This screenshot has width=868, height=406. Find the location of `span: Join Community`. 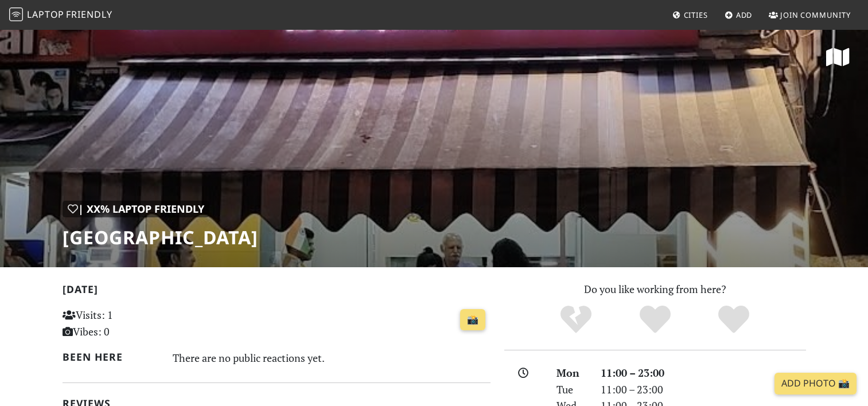

span: Join Community is located at coordinates (815, 15).